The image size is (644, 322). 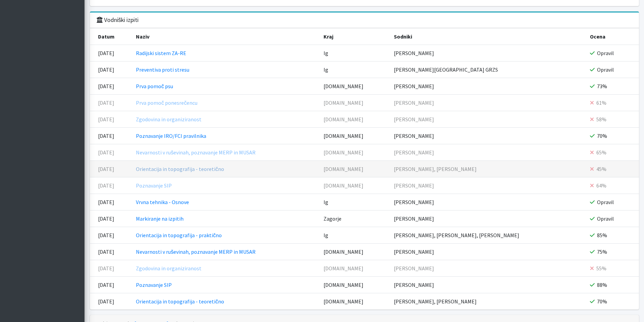 I want to click on td: Zagorje, so click(x=355, y=219).